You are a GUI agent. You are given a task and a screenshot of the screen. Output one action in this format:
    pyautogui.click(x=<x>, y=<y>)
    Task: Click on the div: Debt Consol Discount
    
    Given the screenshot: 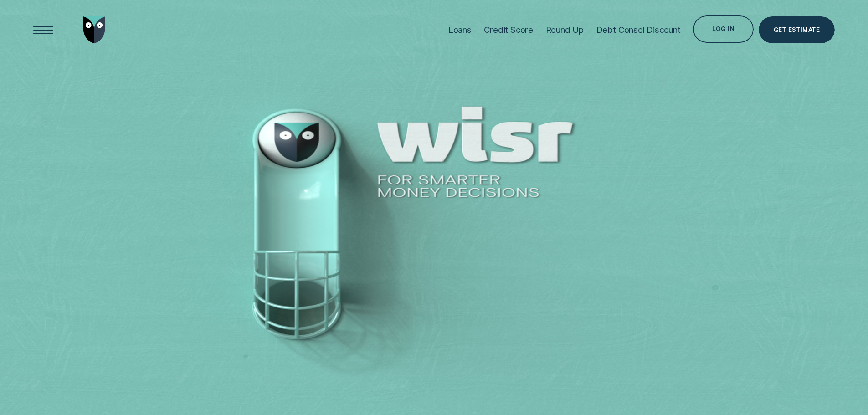 What is the action you would take?
    pyautogui.click(x=639, y=30)
    